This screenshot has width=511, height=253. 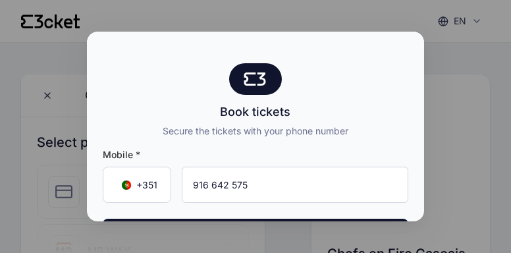 I want to click on span: Mobile *, so click(x=255, y=155).